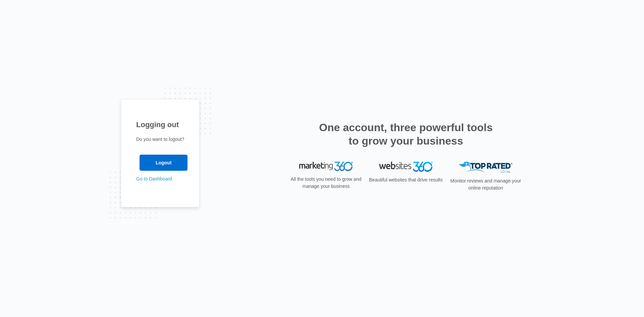  What do you see at coordinates (406, 134) in the screenshot?
I see `h2: One account, three powerful tools to grow your business` at bounding box center [406, 134].